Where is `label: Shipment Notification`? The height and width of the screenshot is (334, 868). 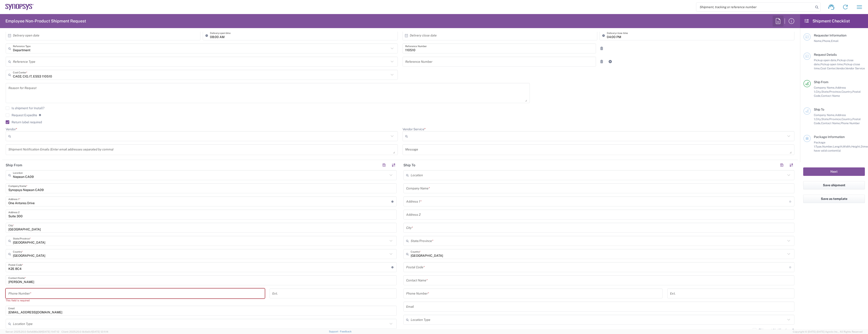 label: Shipment Notification is located at coordinates (771, 330).